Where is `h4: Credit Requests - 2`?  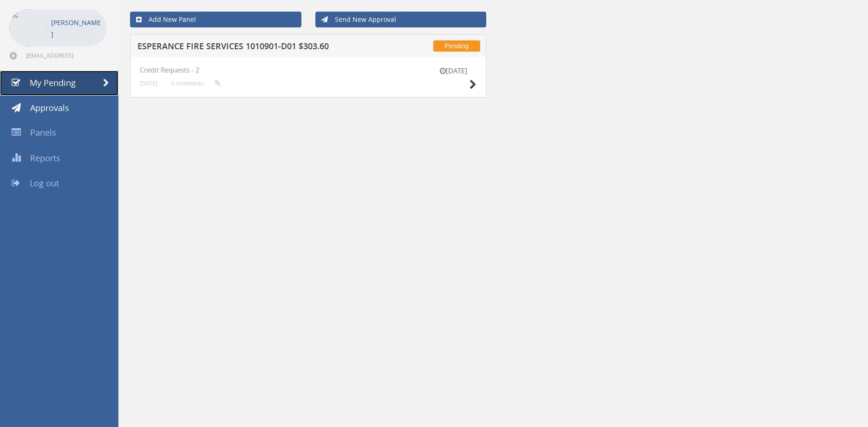
h4: Credit Requests - 2 is located at coordinates (308, 70).